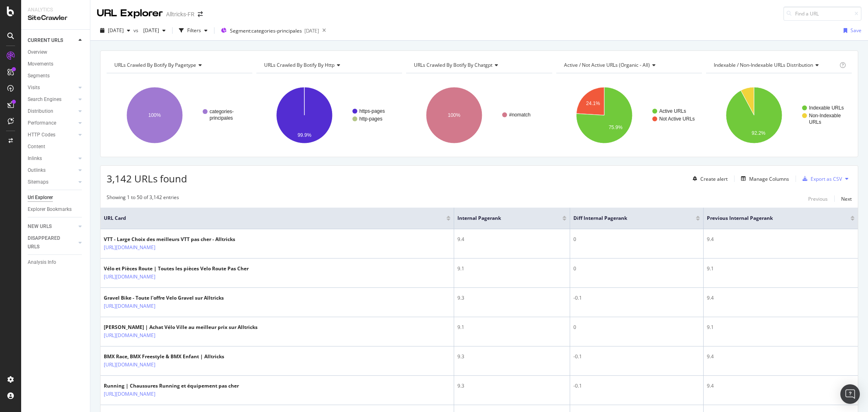  What do you see at coordinates (764, 64) in the screenshot?
I see `span: Indexable / Non-Indexable URLs distribution` at bounding box center [764, 64].